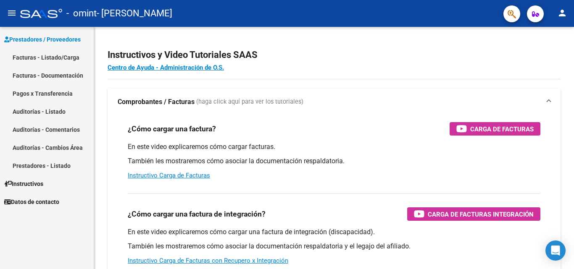 This screenshot has width=574, height=269. What do you see at coordinates (156, 102) in the screenshot?
I see `strong: Comprobantes / Facturas` at bounding box center [156, 102].